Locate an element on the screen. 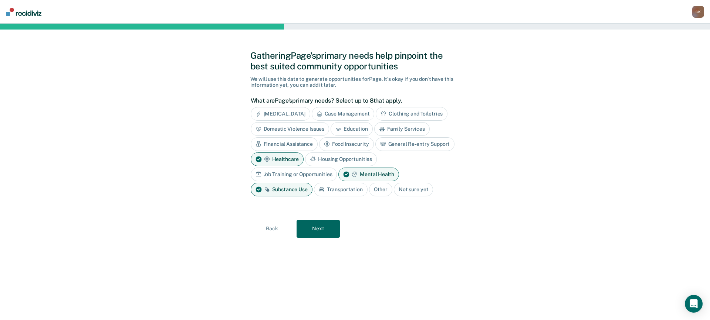  div: Gathering Page's primary needs help pinpoint the best suited community opportunities is located at coordinates (355, 61).